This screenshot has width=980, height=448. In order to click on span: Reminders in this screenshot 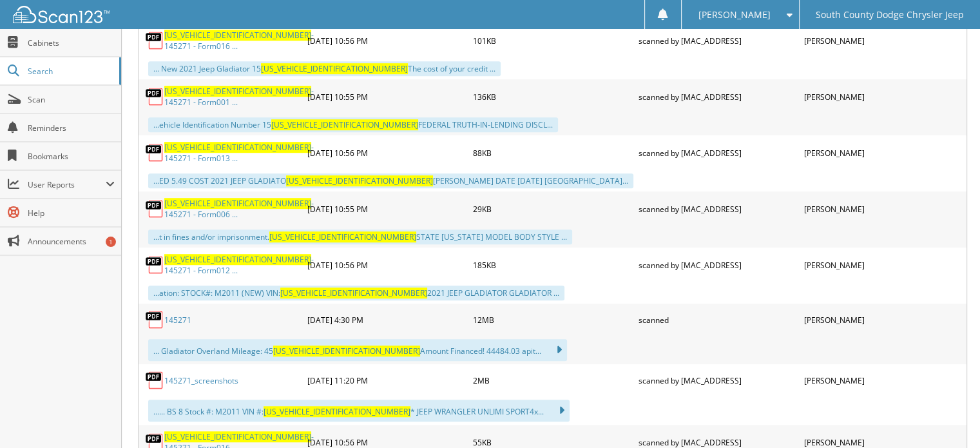, I will do `click(71, 128)`.